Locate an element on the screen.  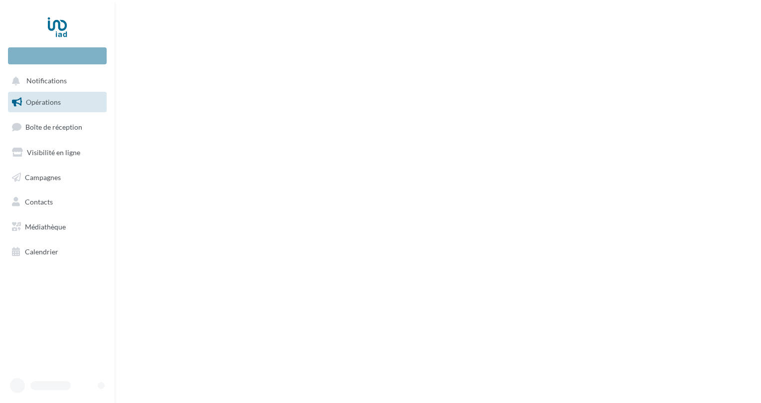
span: Campagnes is located at coordinates (43, 176).